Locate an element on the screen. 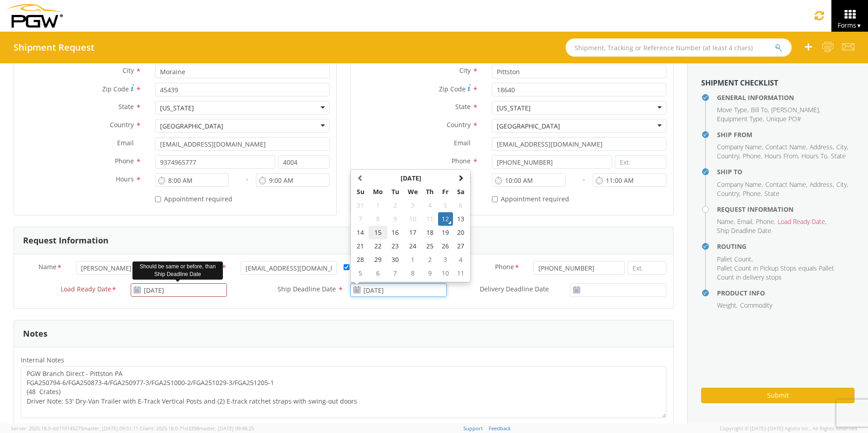  input: Appointment required is located at coordinates (158, 199).